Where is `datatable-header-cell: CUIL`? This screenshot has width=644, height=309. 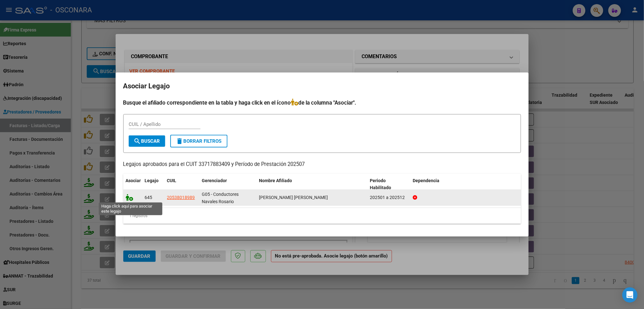 datatable-header-cell: CUIL is located at coordinates (182, 184).